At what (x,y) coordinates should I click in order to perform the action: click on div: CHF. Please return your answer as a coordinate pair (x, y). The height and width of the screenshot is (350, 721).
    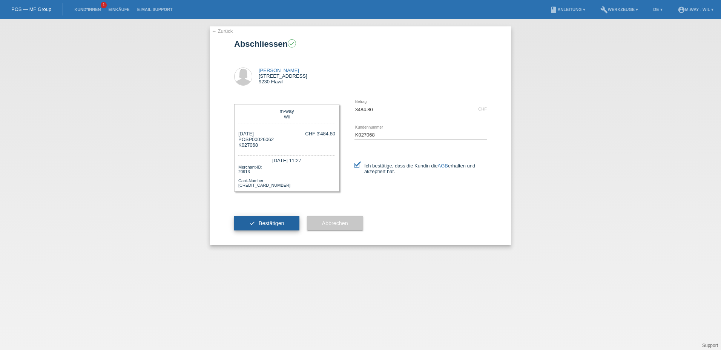
    Looking at the image, I should click on (483, 109).